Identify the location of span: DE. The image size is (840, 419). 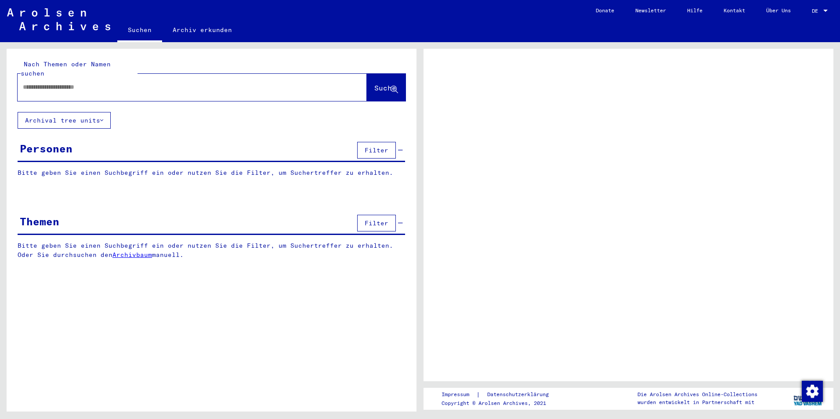
(817, 11).